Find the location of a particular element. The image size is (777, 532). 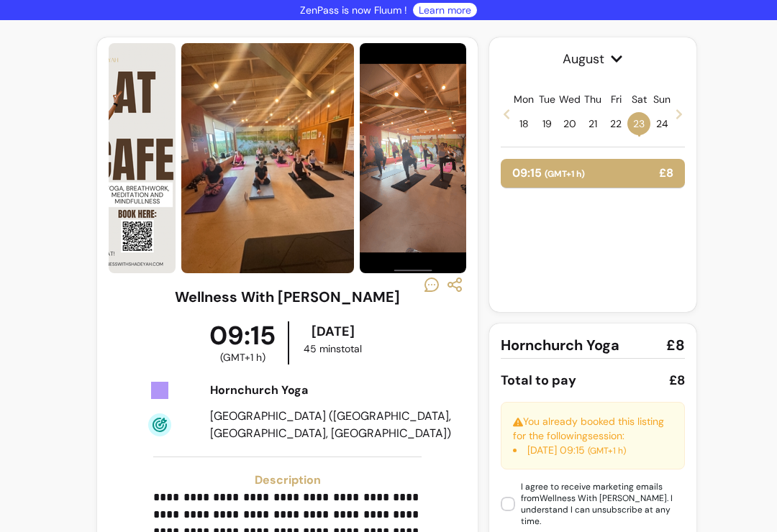

p: ZenPass is now Fluum ! is located at coordinates (354, 10).